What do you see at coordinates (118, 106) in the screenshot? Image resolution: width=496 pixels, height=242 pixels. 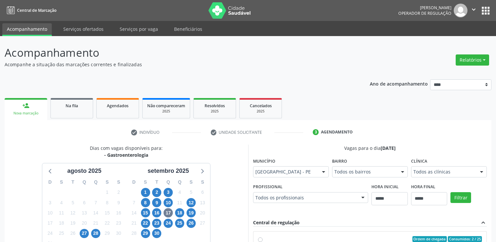 I see `span: Agendados` at bounding box center [118, 106].